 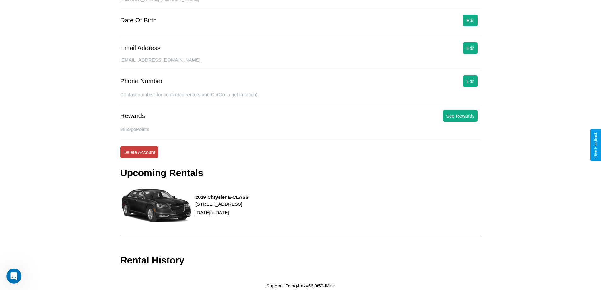 I want to click on div: Rewards, so click(x=132, y=116).